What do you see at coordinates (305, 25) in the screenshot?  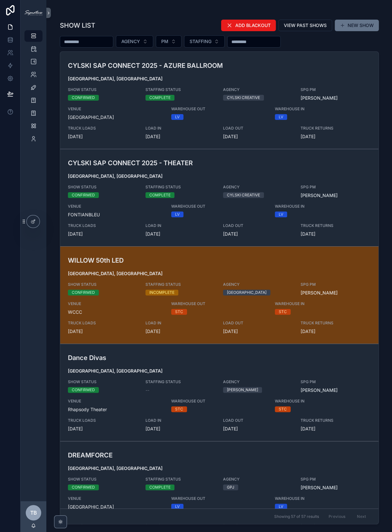 I see `span: VIEW PAST SHOWS` at bounding box center [305, 25].